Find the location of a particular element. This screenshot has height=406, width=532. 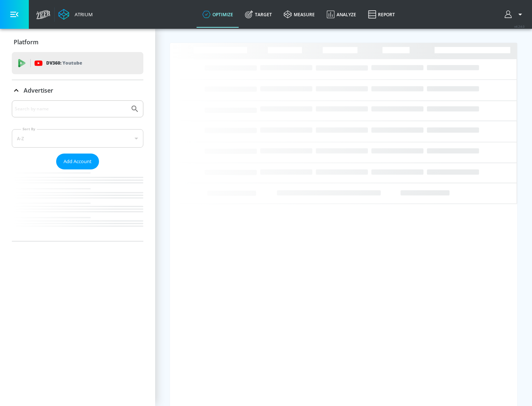

button: Add Account is located at coordinates (78, 161).